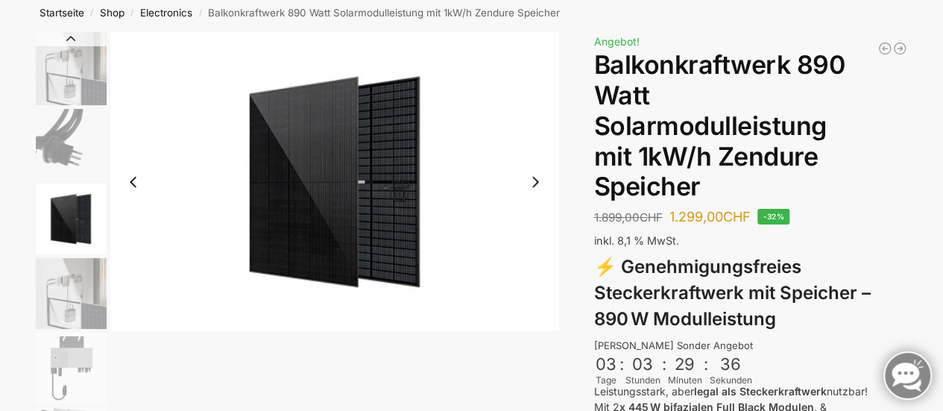  I want to click on a: Shop, so click(112, 13).